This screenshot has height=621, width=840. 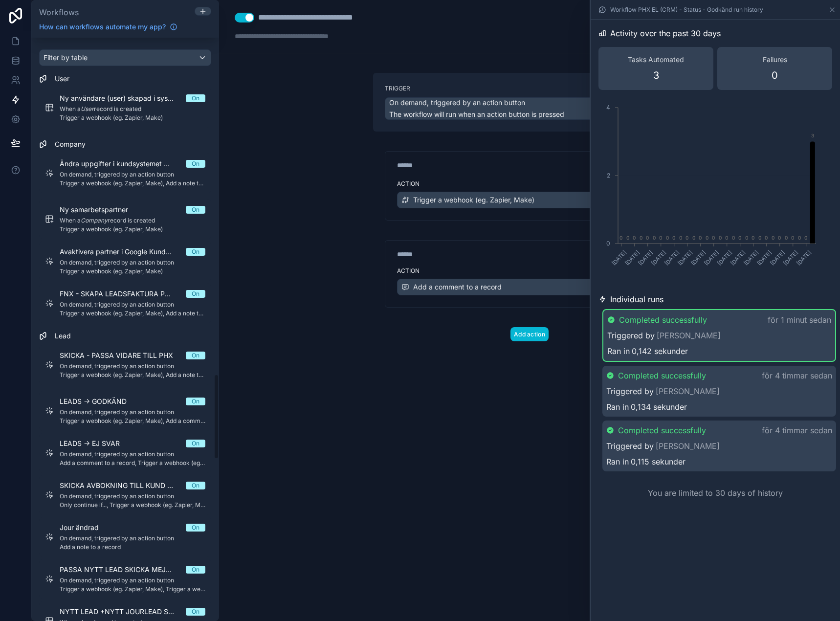 What do you see at coordinates (665, 33) in the screenshot?
I see `span: Activity over the past 30 days` at bounding box center [665, 33].